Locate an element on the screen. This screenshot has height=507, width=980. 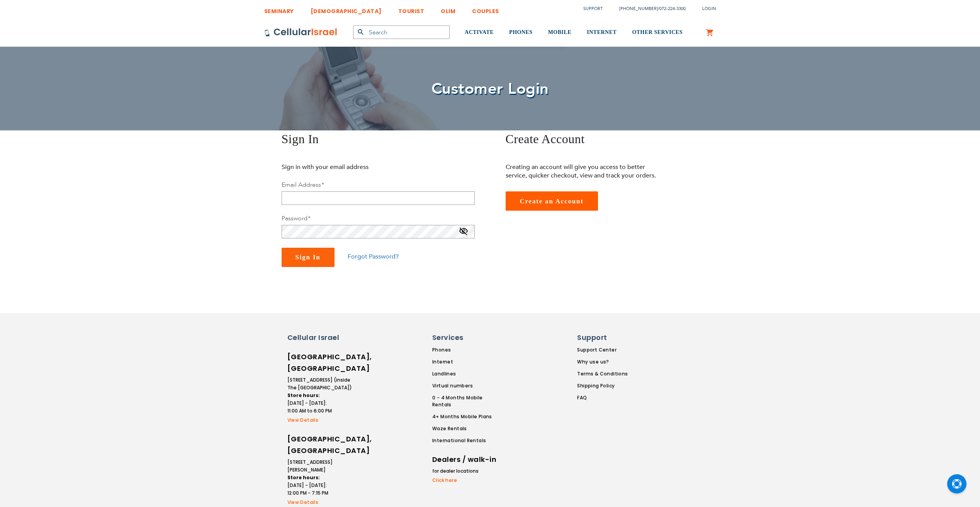
a: Internet is located at coordinates (467, 362).